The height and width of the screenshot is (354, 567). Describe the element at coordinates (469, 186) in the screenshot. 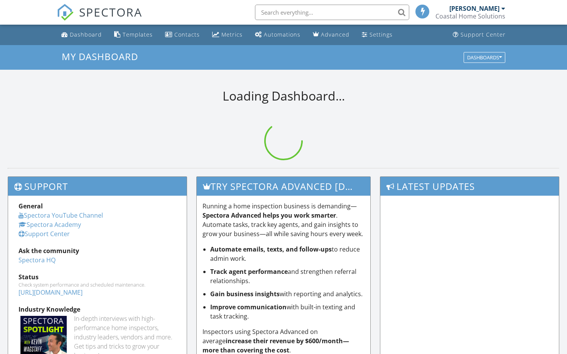

I see `h3: Latest Updates` at that location.